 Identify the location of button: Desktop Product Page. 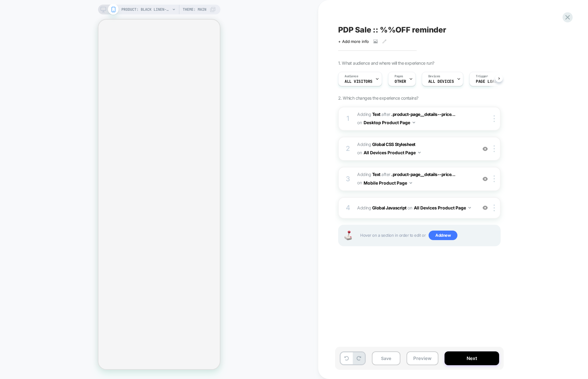
(389, 122).